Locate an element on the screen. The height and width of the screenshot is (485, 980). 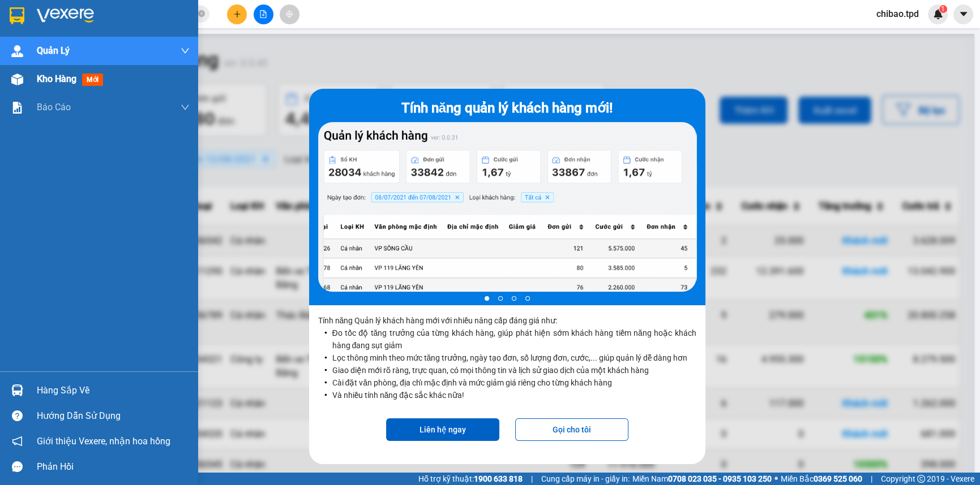
div: DIỄM is located at coordinates (45, 30).